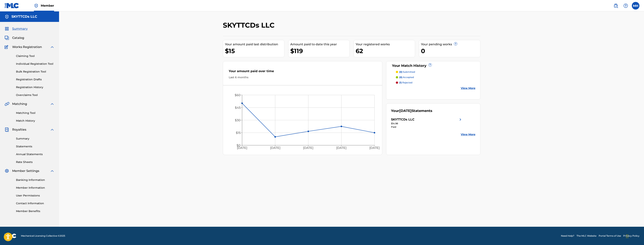 Image resolution: width=644 pixels, height=245 pixels. What do you see at coordinates (35, 196) in the screenshot?
I see `a: User Permissions` at bounding box center [35, 196].